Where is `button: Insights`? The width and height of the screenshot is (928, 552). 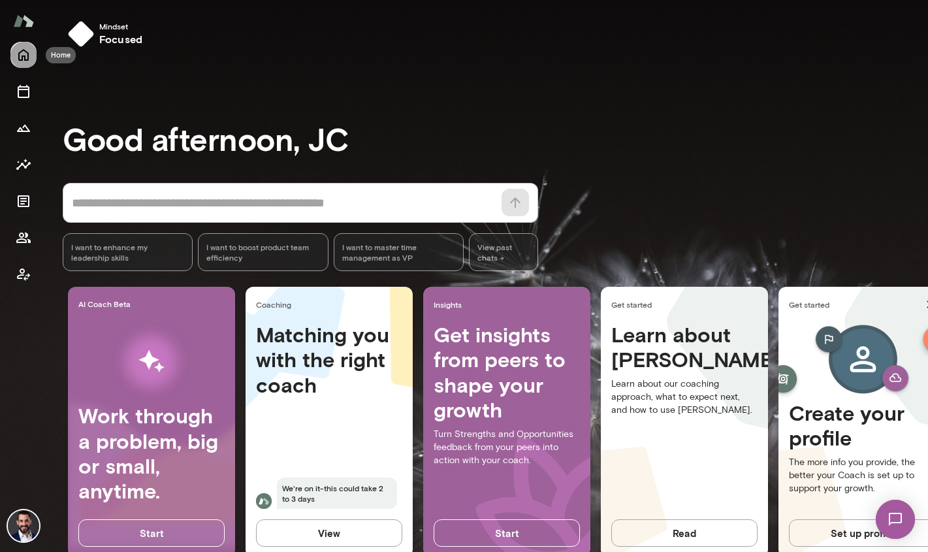
button: Insights is located at coordinates (24, 165).